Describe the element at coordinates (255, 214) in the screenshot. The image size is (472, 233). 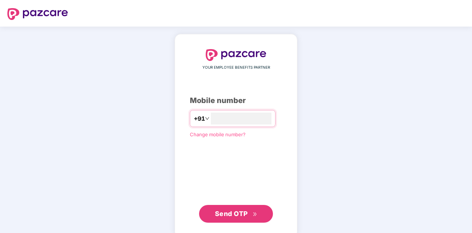
I see `span: double-right` at that location.